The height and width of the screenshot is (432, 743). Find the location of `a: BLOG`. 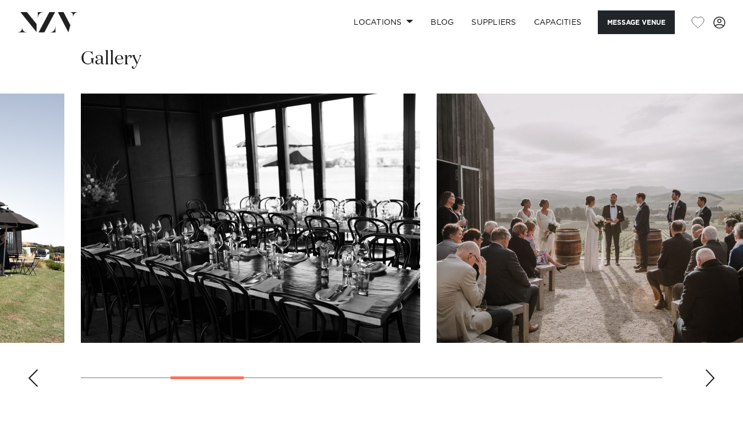

a: BLOG is located at coordinates (442, 22).